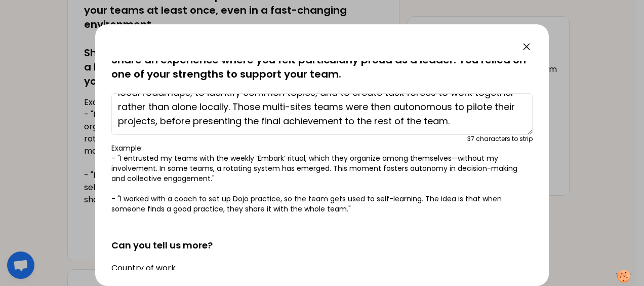  Describe the element at coordinates (322, 179) in the screenshot. I see `p: Example: - "I entrusted my teams with the weekly ‘Embark’ ritual, which they organize among thems...` at that location.